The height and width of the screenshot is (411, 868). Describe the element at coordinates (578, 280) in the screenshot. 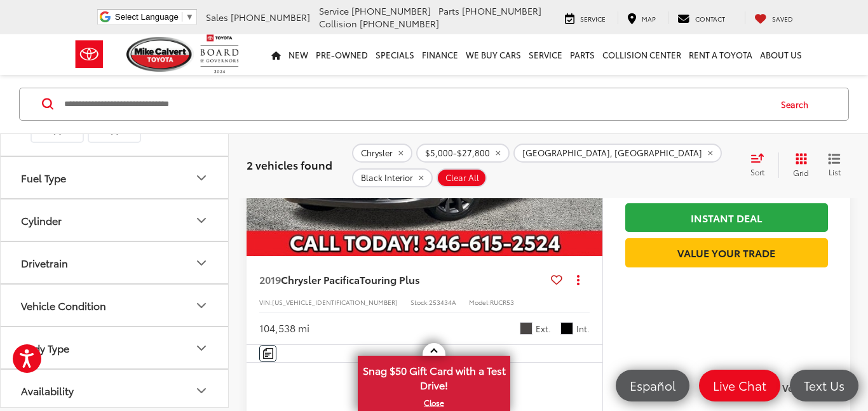

I see `button: Actions` at that location.